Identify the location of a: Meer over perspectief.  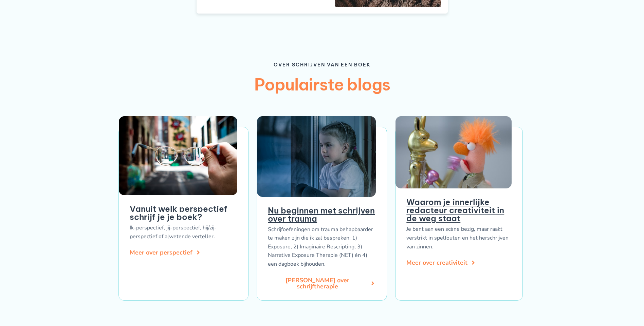
(166, 252).